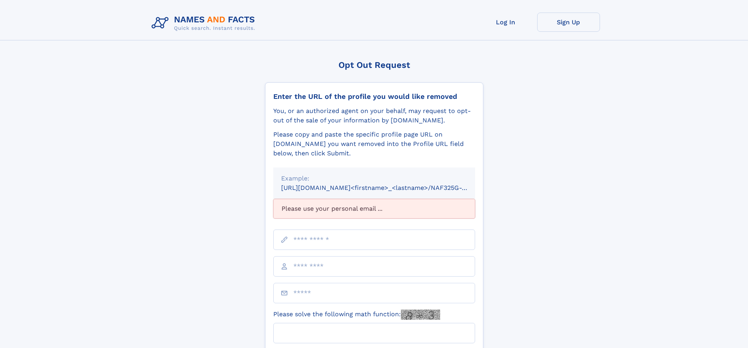  I want to click on div: Example:, so click(374, 179).